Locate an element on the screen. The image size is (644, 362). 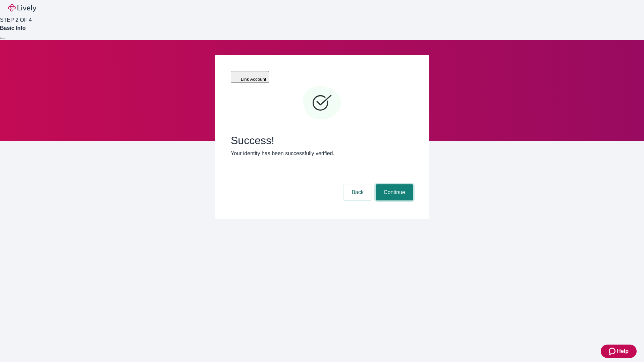
span: Help is located at coordinates (623, 351).